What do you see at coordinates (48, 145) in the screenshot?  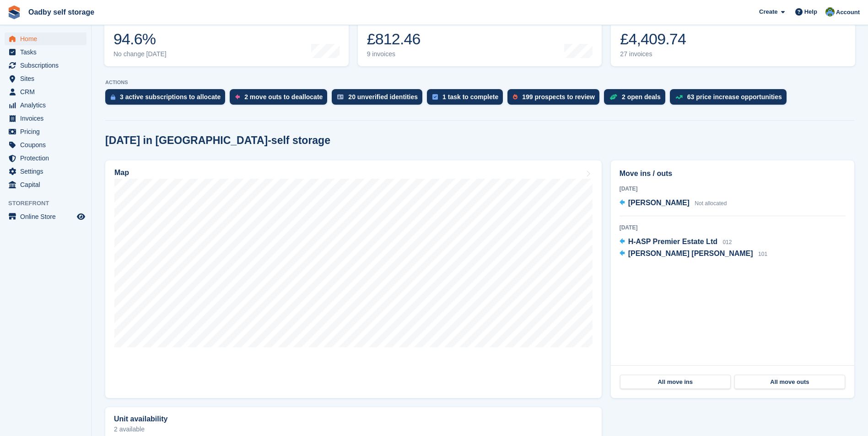 I see `span: Coupons` at bounding box center [48, 145].